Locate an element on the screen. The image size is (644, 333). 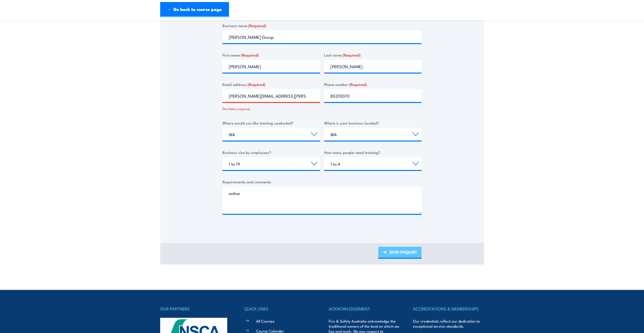
div: This field is required. is located at coordinates (271, 107).